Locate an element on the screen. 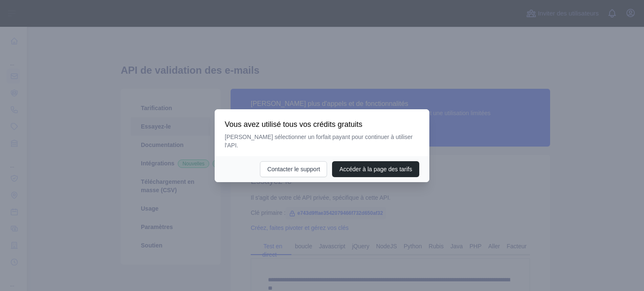  button: Contacter le support is located at coordinates (293, 169).